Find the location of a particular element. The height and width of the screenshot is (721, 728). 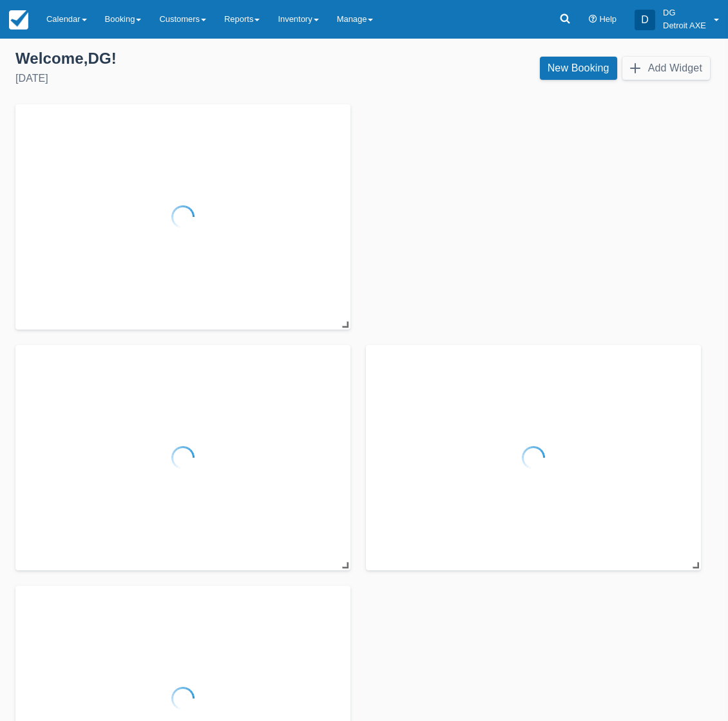

a: New Booking is located at coordinates (578, 68).